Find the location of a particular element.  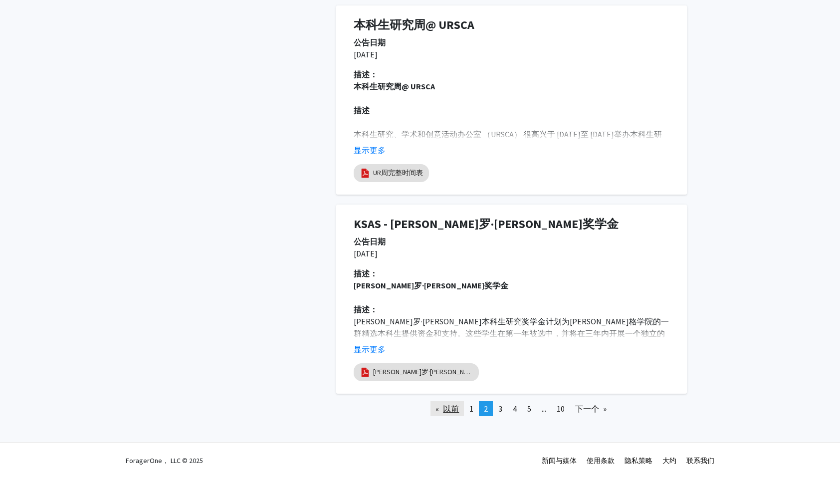

div: ForagerOne， LLC © 2025 is located at coordinates (164, 461).